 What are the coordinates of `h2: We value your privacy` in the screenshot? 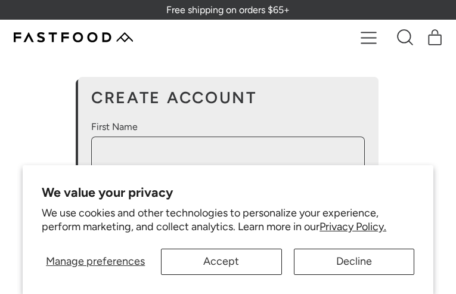 It's located at (228, 192).